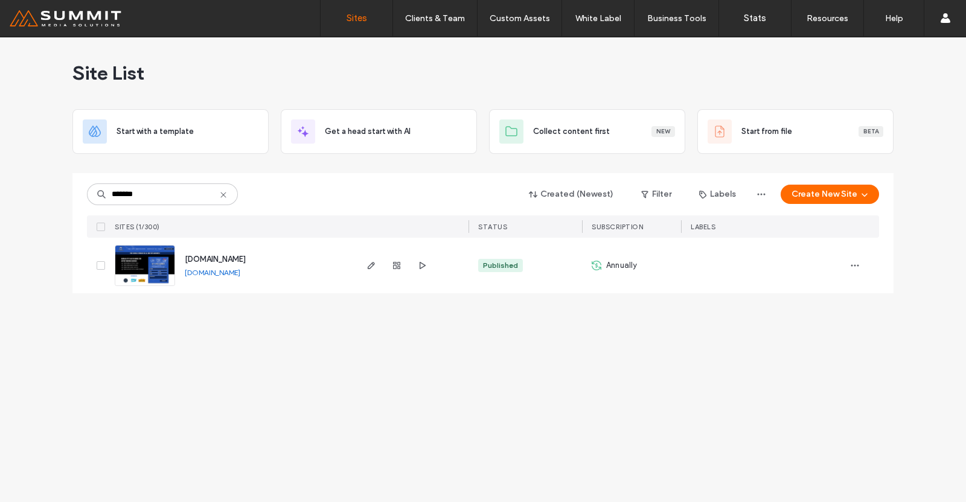 The height and width of the screenshot is (502, 966). Describe the element at coordinates (520, 18) in the screenshot. I see `label: Custom Assets` at that location.